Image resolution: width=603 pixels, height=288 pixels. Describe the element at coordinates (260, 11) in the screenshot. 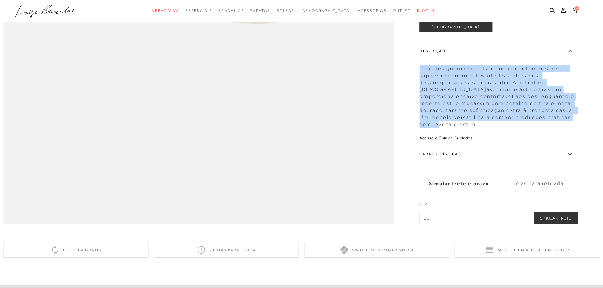

I see `span: Sapatos` at that location.